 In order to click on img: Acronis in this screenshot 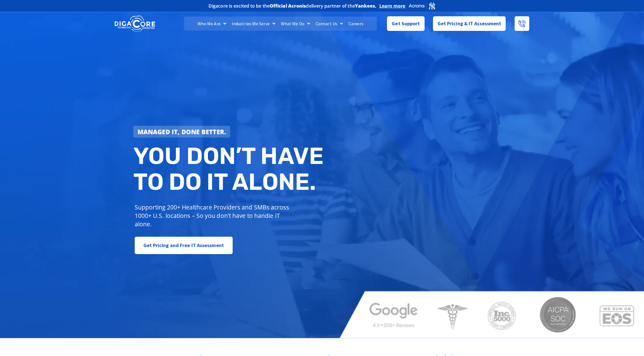, I will do `click(422, 6)`.